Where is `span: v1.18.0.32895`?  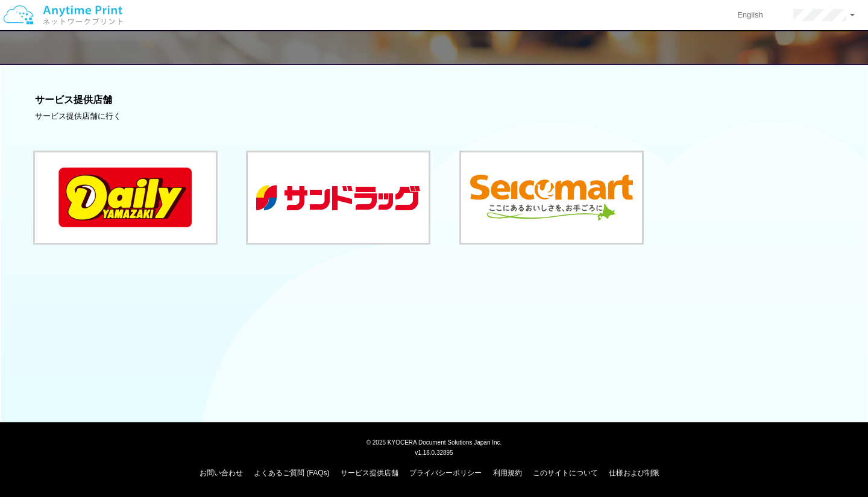 span: v1.18.0.32895 is located at coordinates (433, 452).